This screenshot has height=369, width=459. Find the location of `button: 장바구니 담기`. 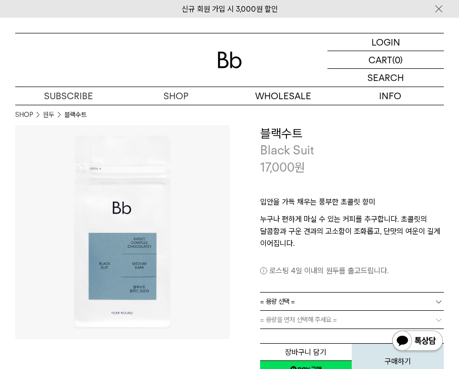

button: 장바구니 담기 is located at coordinates (306, 352).